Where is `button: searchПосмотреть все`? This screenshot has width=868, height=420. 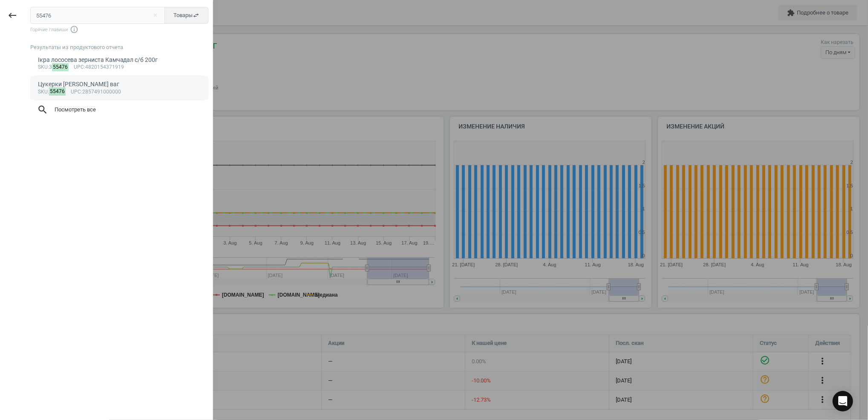
button: searchПосмотреть все is located at coordinates (120, 110).